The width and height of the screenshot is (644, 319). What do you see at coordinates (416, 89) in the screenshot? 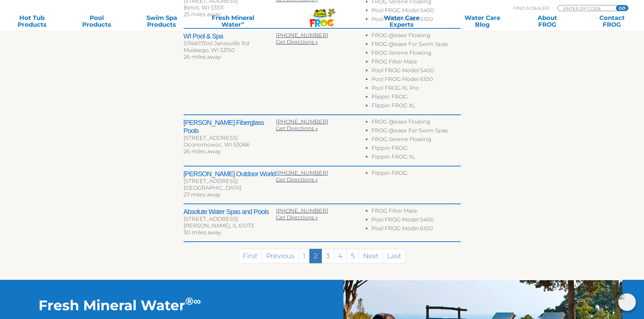
I see `li: Pool FROG XL Pro` at bounding box center [416, 89].